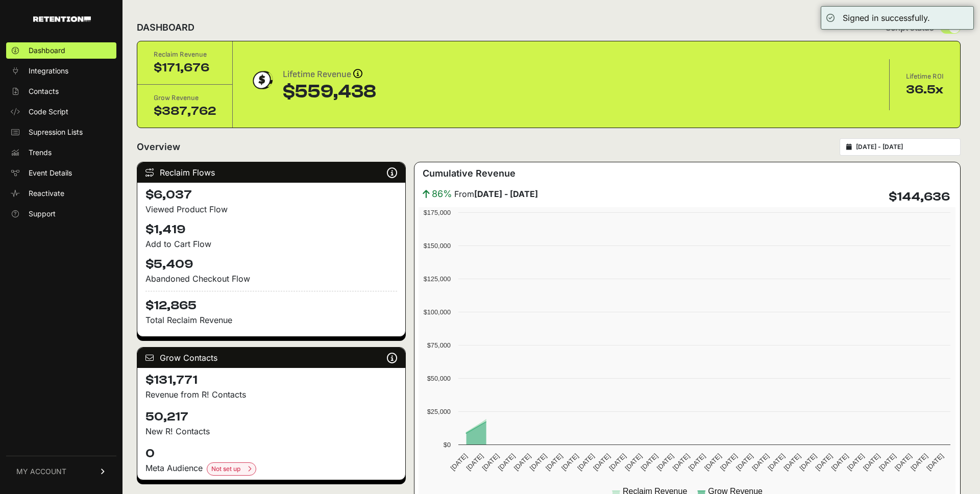 Image resolution: width=980 pixels, height=494 pixels. Describe the element at coordinates (62, 214) in the screenshot. I see `a: Support` at that location.